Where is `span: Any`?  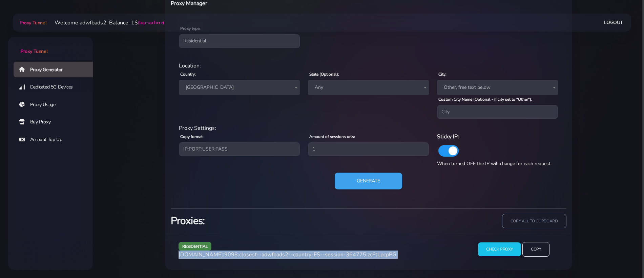 span: Any is located at coordinates (368, 87).